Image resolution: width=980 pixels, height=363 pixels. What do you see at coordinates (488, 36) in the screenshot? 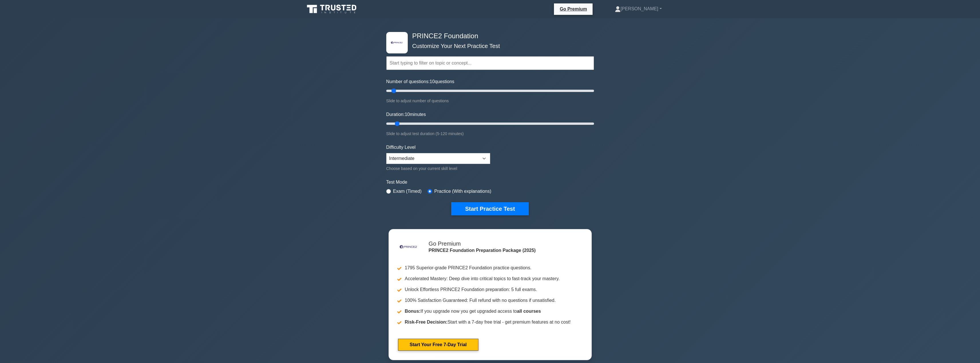
I see `h4: PRINCE2 Foundation` at bounding box center [488, 36].